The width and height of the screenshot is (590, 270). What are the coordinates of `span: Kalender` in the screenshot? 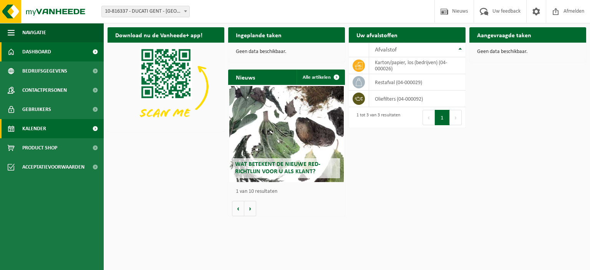 It's located at (34, 129).